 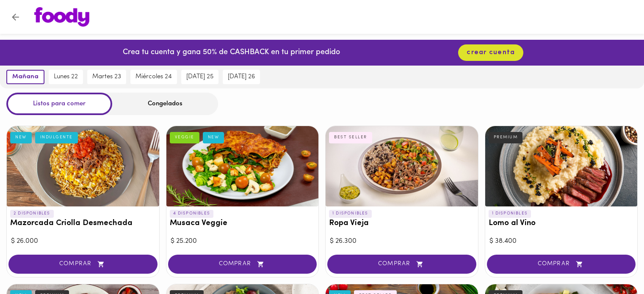 I want to click on h3: Musaca Veggie, so click(x=243, y=223).